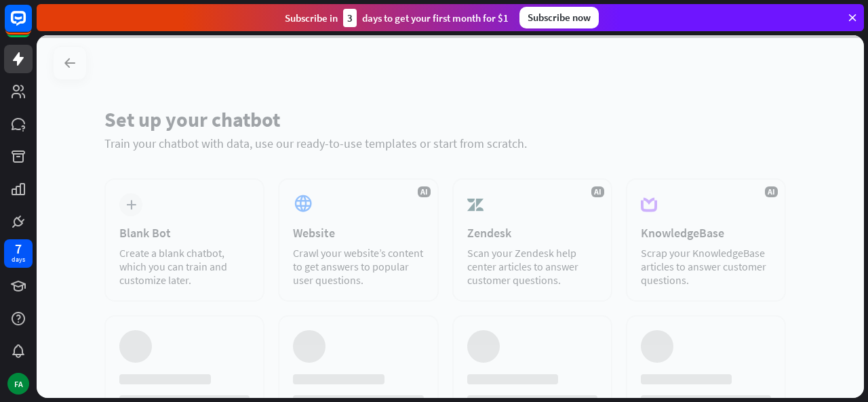 This screenshot has height=402, width=868. What do you see at coordinates (19, 383) in the screenshot?
I see `div: FA` at bounding box center [19, 383].